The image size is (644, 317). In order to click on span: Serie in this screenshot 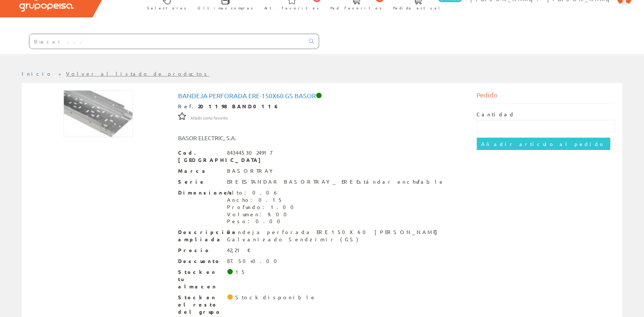, I will do `click(200, 182)`.